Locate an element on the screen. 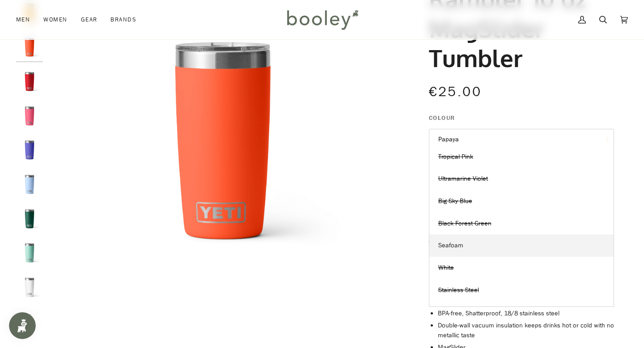  img: Yeti Rambler 10oz Tumbler Tropical Pink - Booley Galway is located at coordinates (30, 116).